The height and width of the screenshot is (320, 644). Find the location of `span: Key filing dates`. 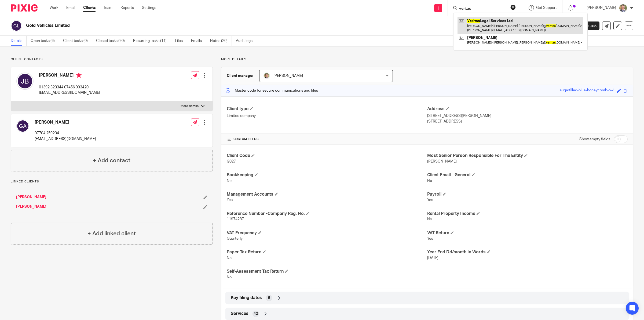

span: Key filing dates is located at coordinates (246, 297).